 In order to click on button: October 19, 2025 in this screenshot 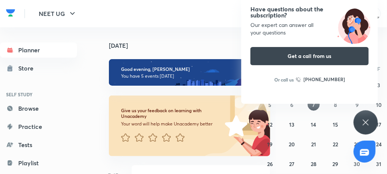, I will do `click(270, 144)`.